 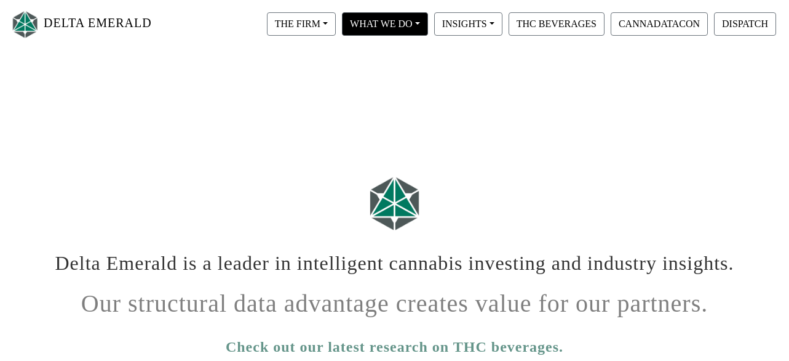 I want to click on a: CANNADATACON, so click(x=660, y=23).